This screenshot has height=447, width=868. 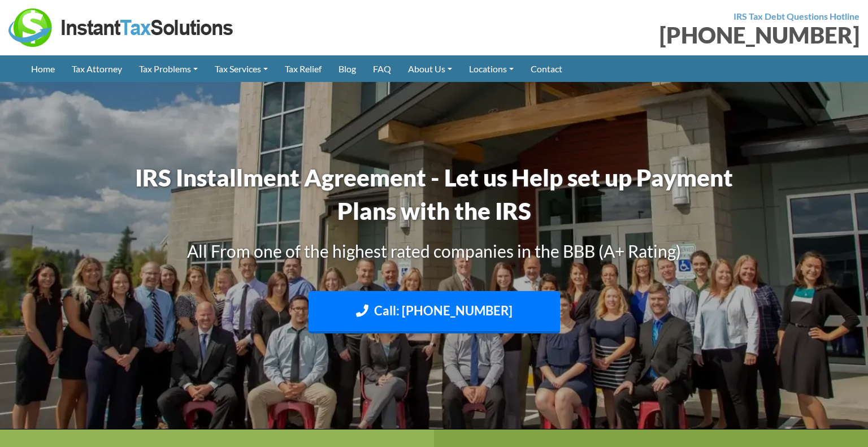 What do you see at coordinates (302, 68) in the screenshot?
I see `a: Tax Relief` at bounding box center [302, 68].